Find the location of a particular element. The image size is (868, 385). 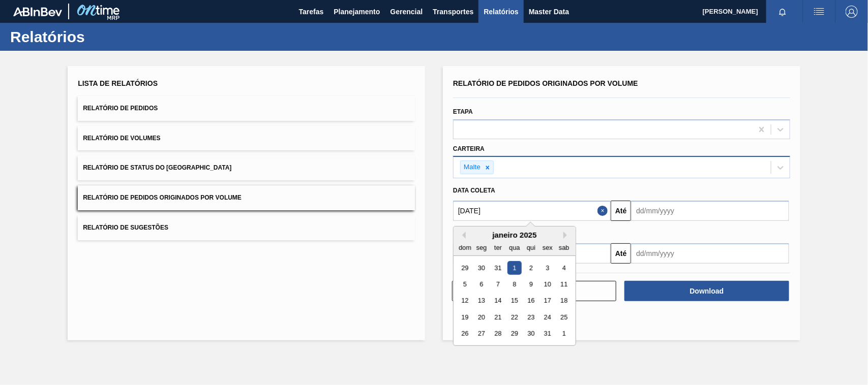

div: dom is located at coordinates (464, 247).